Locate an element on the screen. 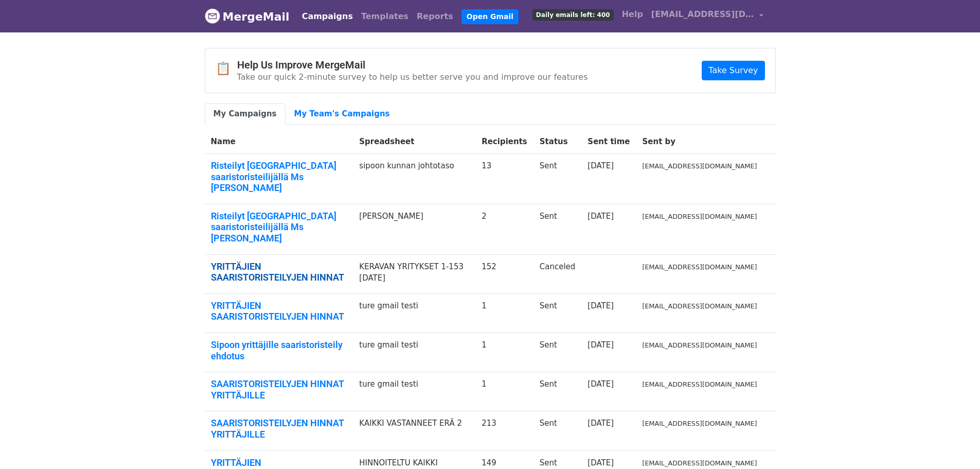 The height and width of the screenshot is (469, 980). a: Take Survey is located at coordinates (733, 71).